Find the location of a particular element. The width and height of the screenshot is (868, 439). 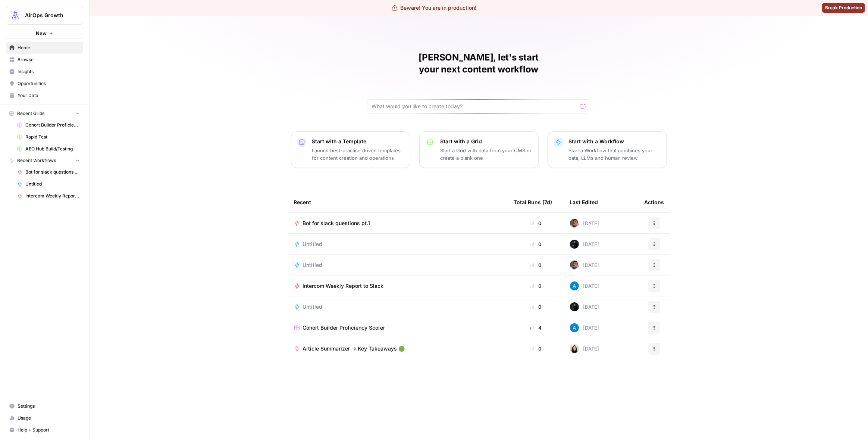

p: Start with a Template is located at coordinates (358, 141).